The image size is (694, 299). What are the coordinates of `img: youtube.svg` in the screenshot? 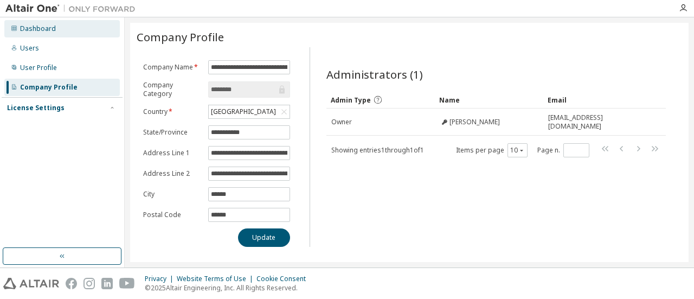 It's located at (127, 283).